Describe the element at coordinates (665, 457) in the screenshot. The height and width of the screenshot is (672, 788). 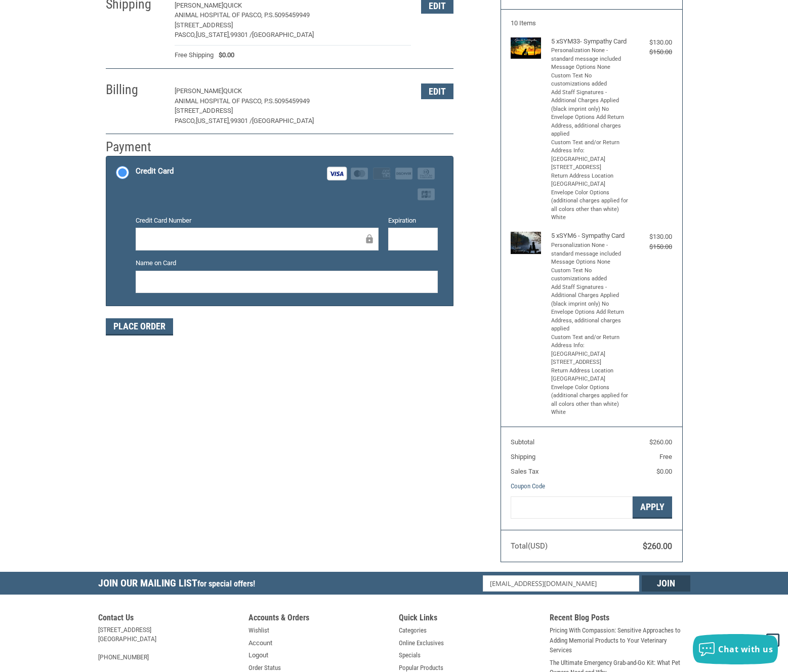
I see `span: Free` at that location.